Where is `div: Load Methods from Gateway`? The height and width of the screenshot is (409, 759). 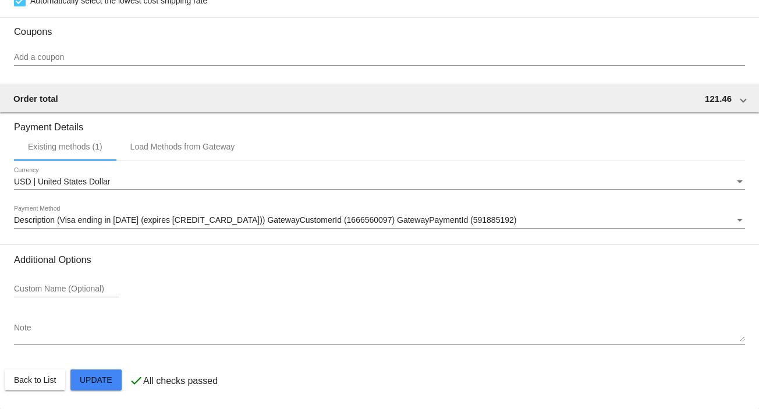 div: Load Methods from Gateway is located at coordinates (183, 147).